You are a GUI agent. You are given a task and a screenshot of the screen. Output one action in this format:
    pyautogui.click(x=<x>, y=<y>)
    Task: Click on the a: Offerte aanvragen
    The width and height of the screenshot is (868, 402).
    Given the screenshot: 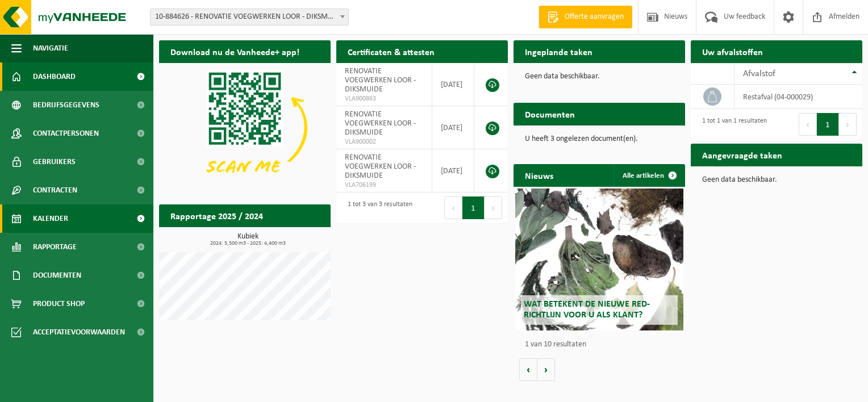 What is the action you would take?
    pyautogui.click(x=585, y=17)
    